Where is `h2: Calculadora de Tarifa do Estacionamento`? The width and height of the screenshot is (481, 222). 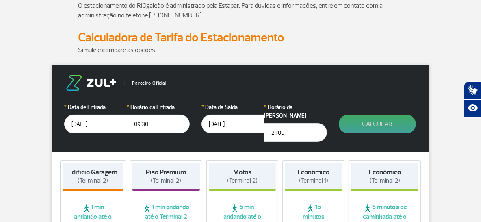 h2: Calculadora de Tarifa do Estacionamento is located at coordinates (240, 37).